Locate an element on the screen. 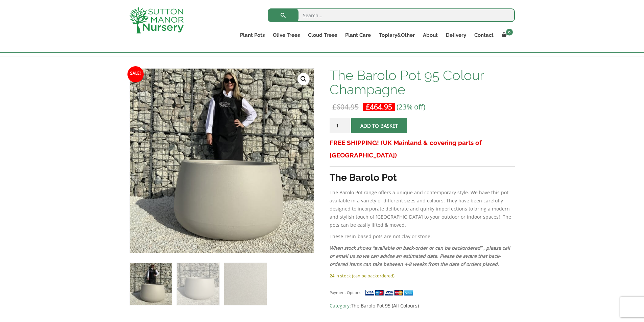 The image size is (644, 322). p: The Barolo Pot range offers a unique and contemporary style. We have this pot available in a vari... is located at coordinates (422, 209).